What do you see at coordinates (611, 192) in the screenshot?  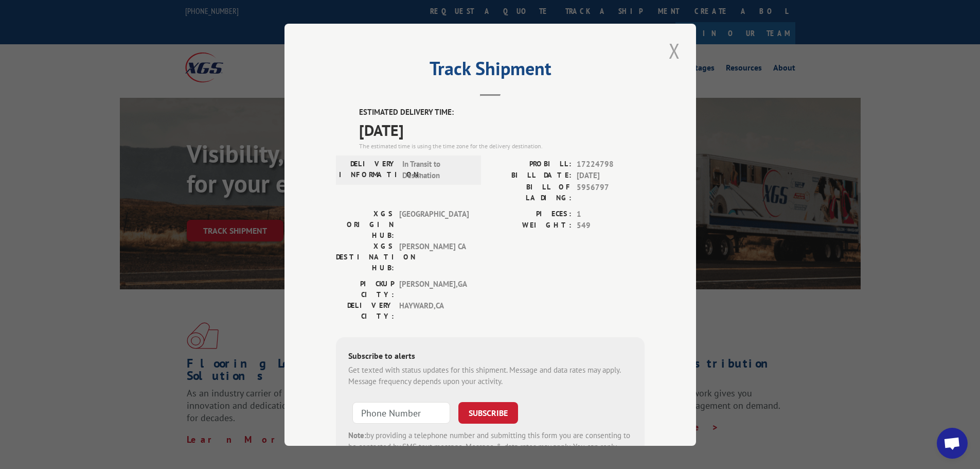 I see `span: 5956797` at bounding box center [611, 192].